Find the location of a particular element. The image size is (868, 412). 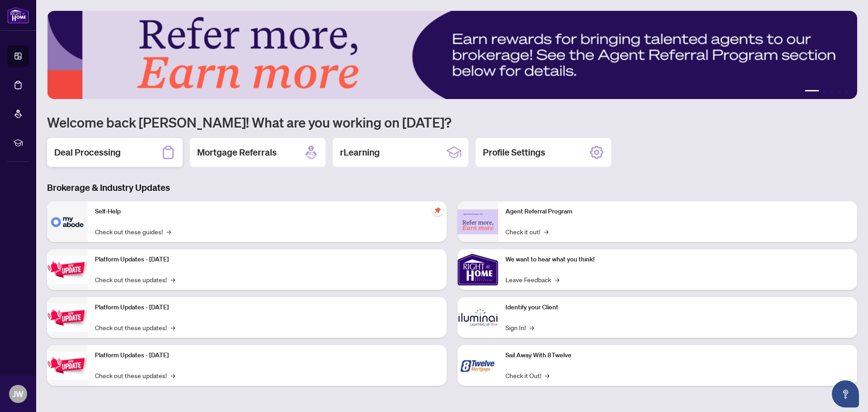

a: Leave Feedback→ is located at coordinates (532, 280).